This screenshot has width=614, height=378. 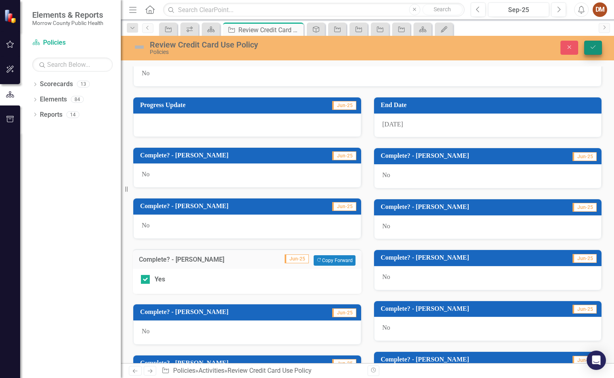 I want to click on div: 84, so click(x=77, y=99).